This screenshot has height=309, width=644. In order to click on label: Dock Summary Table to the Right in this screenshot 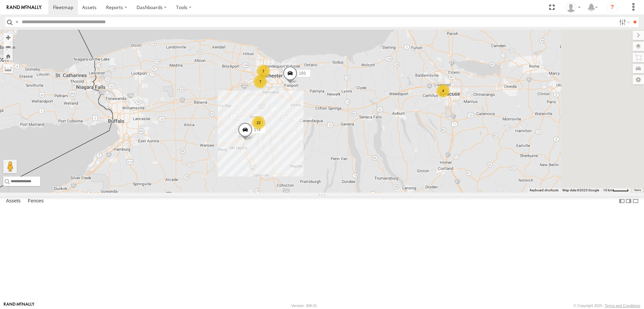, I will do `click(629, 201)`.